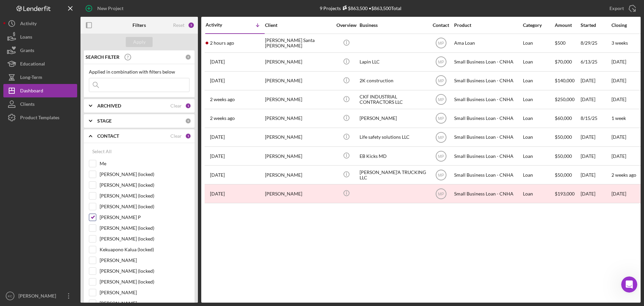  Describe the element at coordinates (27, 51) in the screenshot. I see `div: Grants` at that location.